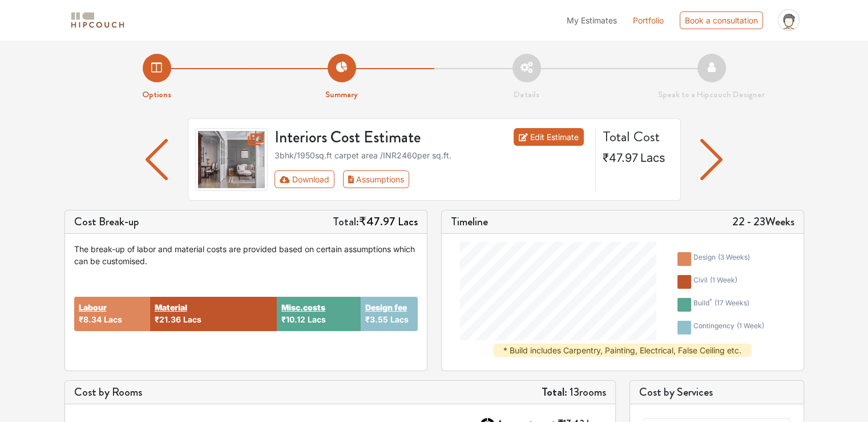 The height and width of the screenshot is (422, 868). Describe the element at coordinates (722, 259) in the screenshot. I see `div: design` at that location.